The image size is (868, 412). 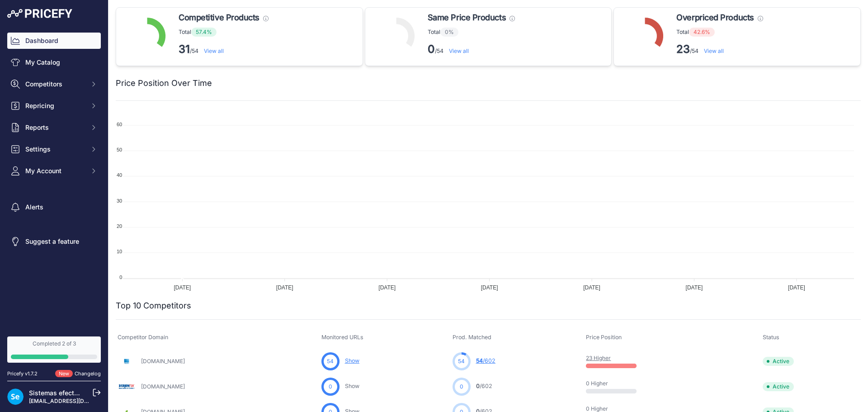 What do you see at coordinates (683, 49) in the screenshot?
I see `strong: 23` at bounding box center [683, 49].